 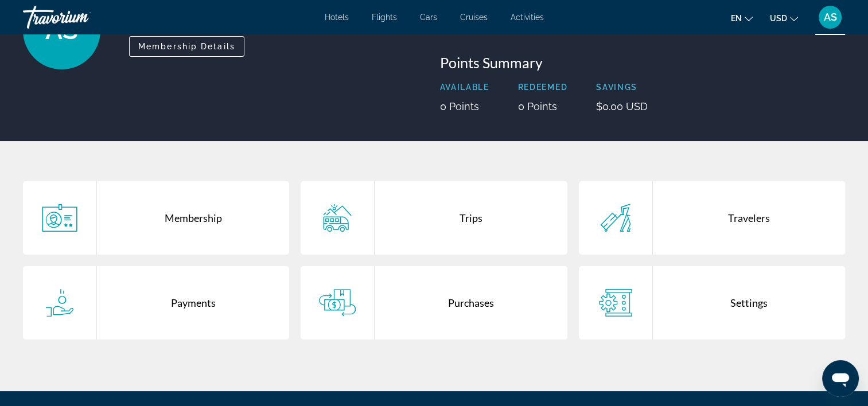 I want to click on p: $0.00 USD, so click(x=622, y=106).